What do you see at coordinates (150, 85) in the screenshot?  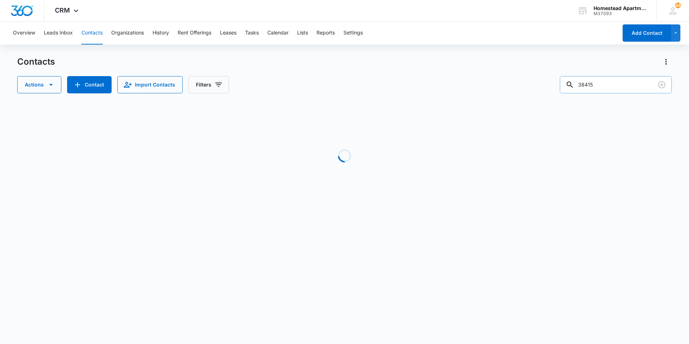 I see `button: Import Contacts` at bounding box center [150, 85].